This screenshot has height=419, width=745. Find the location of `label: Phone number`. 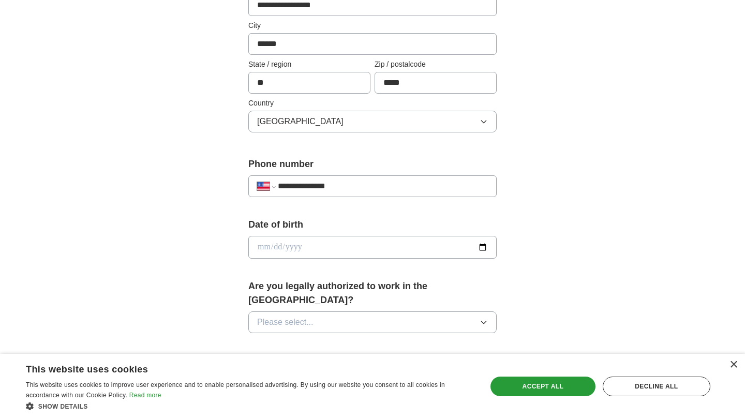

label: Phone number is located at coordinates (372, 164).